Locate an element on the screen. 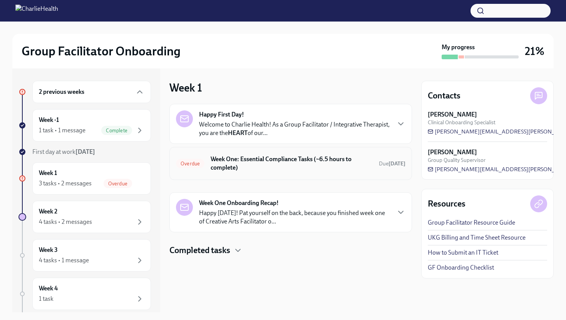 The image size is (566, 320). h6: Week 4 is located at coordinates (48, 289).